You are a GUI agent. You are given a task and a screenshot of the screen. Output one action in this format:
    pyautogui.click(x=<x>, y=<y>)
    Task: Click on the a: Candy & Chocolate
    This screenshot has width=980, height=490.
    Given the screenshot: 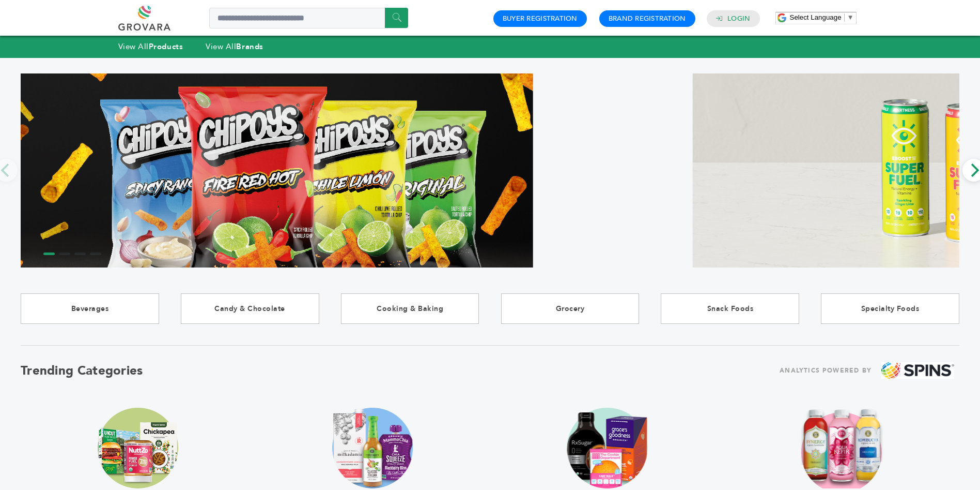 What is the action you would take?
    pyautogui.click(x=250, y=308)
    